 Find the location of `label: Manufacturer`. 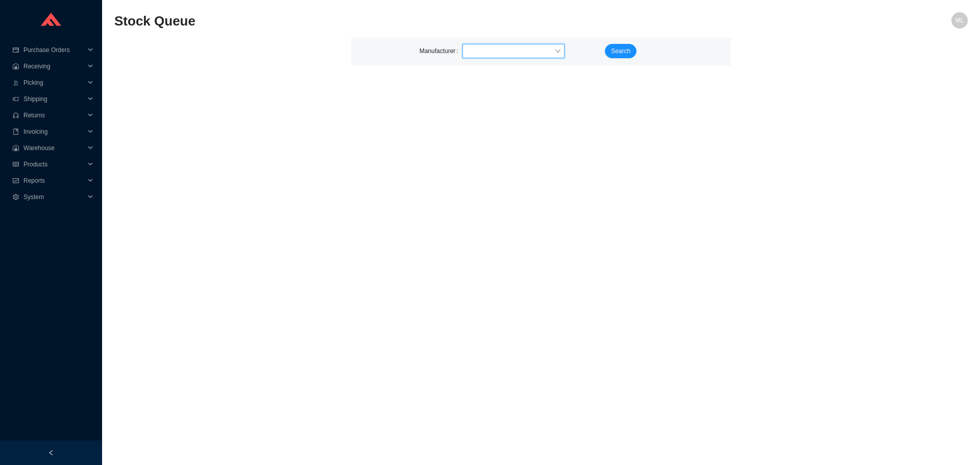

label: Manufacturer is located at coordinates (441, 51).